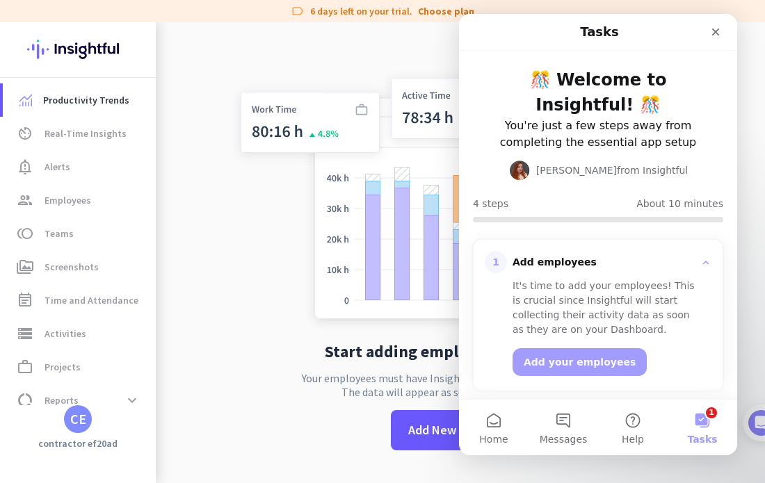  I want to click on i: event_note, so click(25, 300).